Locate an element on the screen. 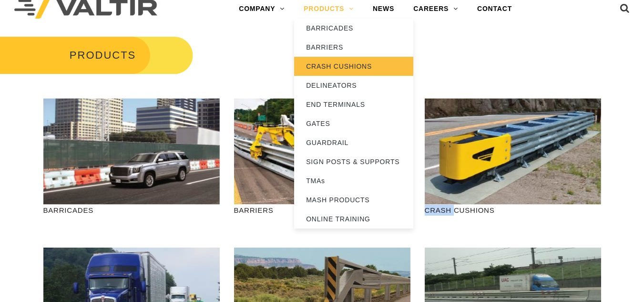 This screenshot has width=644, height=302. a: END TERMINALS is located at coordinates (353, 104).